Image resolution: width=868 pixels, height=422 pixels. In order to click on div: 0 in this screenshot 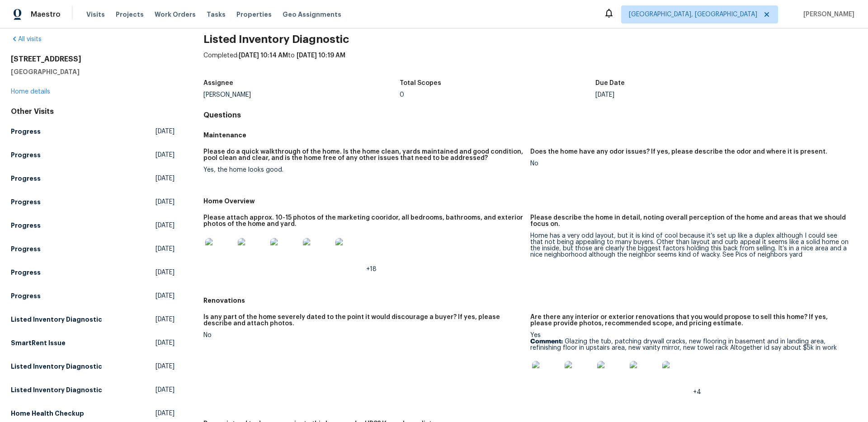, I will do `click(498, 95)`.